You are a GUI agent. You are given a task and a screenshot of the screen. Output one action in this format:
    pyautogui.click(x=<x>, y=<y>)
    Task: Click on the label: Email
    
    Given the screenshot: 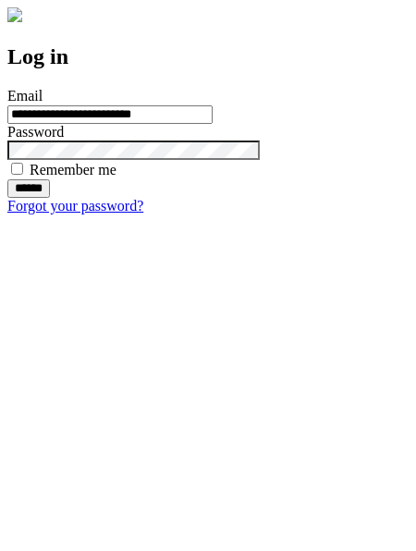 What is the action you would take?
    pyautogui.click(x=25, y=95)
    